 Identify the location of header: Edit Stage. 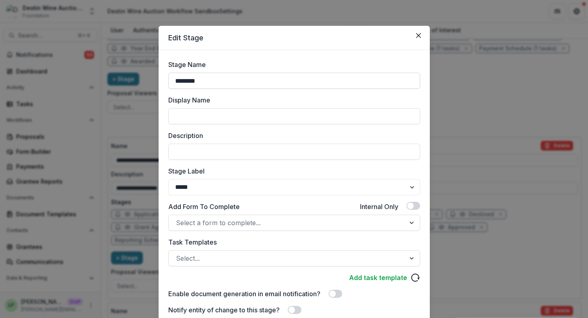
(294, 38).